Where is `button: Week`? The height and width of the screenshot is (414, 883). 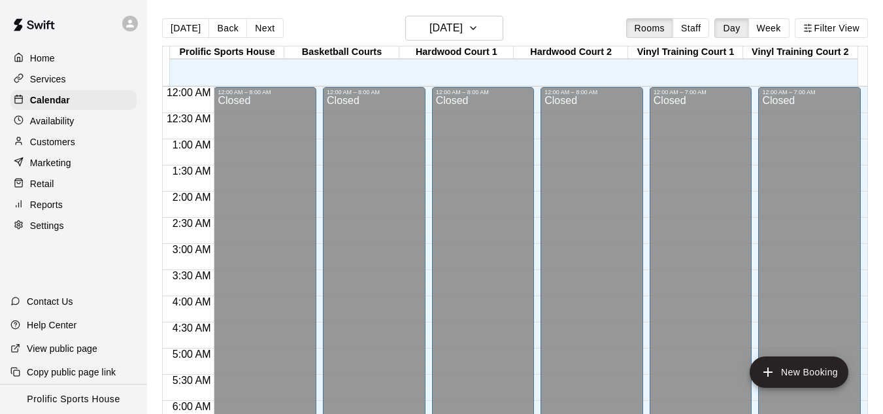 button: Week is located at coordinates (768, 28).